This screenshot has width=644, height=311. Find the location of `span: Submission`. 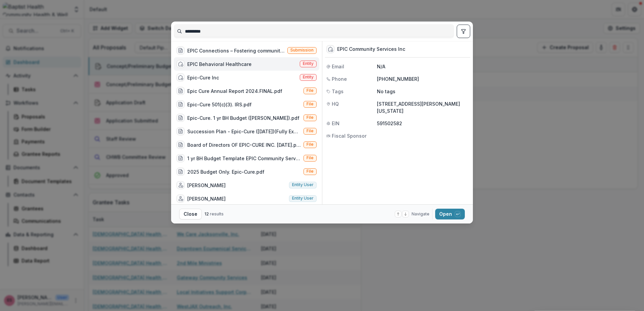

span: Submission is located at coordinates (301, 50).